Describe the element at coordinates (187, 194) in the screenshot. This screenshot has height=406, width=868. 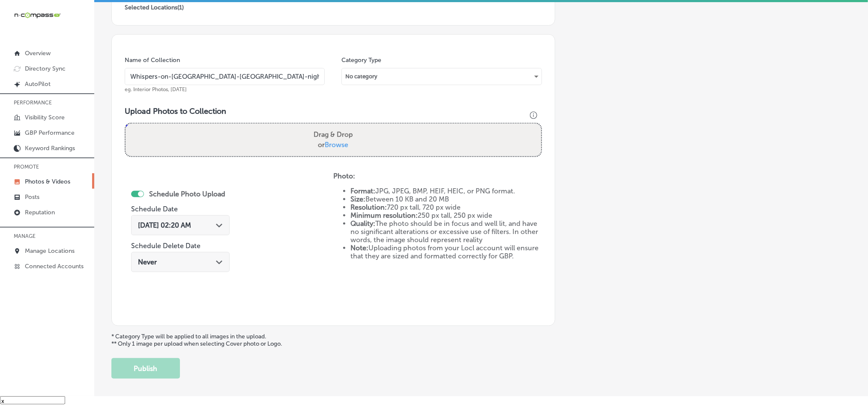
I see `label: Schedule Photo Upload` at that location.